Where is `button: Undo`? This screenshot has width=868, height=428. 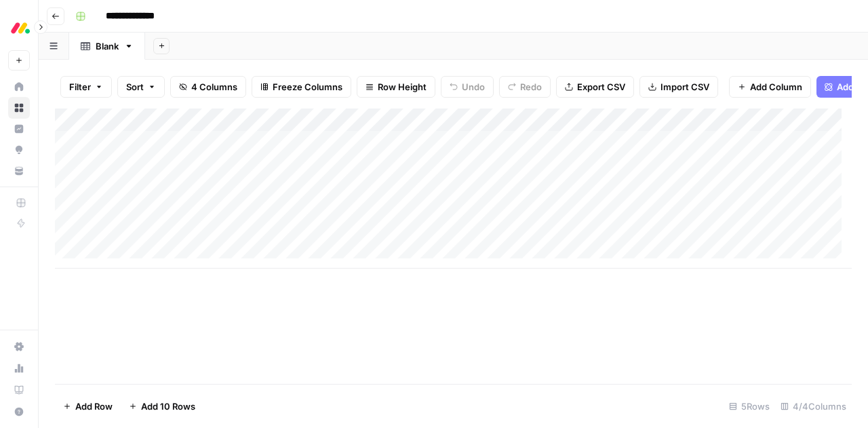
button: Undo is located at coordinates (467, 87).